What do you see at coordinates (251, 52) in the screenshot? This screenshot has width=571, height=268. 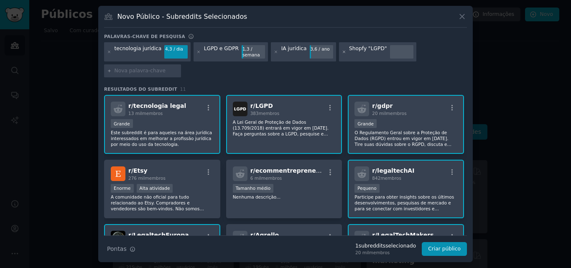 I see `font: 1,3 / semana` at bounding box center [251, 52].